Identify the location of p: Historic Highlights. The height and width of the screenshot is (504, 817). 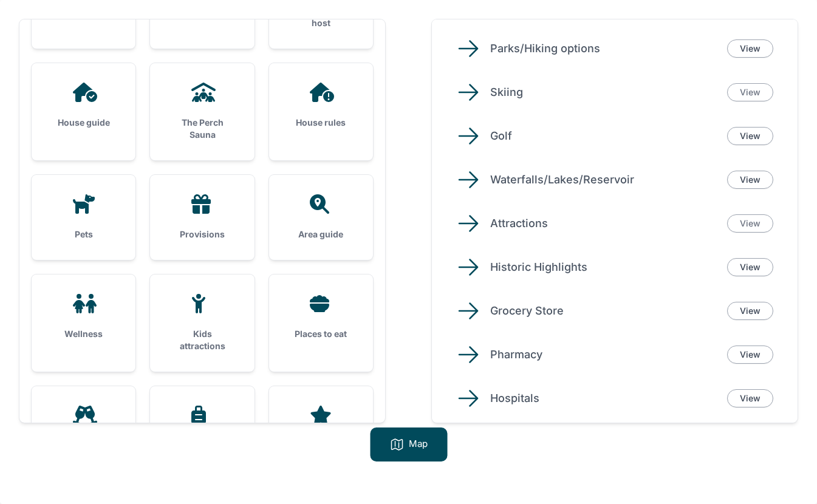
(604, 267).